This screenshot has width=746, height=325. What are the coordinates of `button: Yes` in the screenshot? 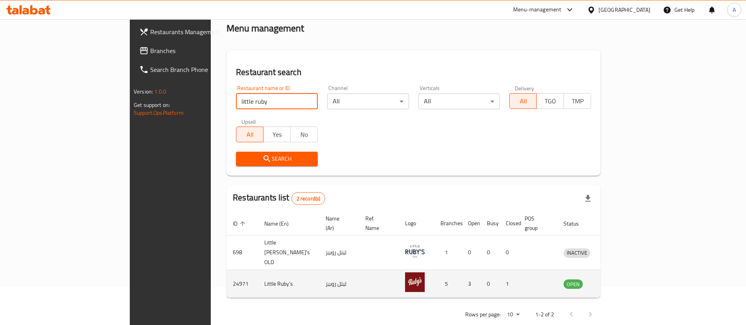 It's located at (277, 134).